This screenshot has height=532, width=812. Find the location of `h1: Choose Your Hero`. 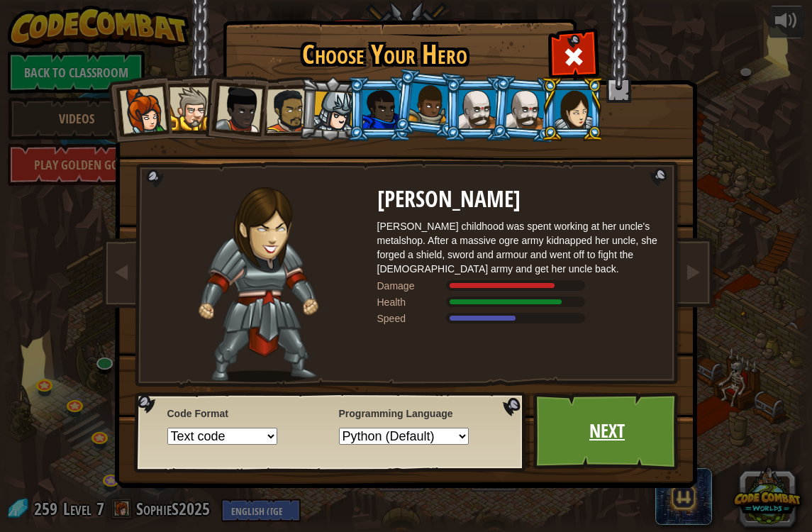

h1: Choose Your Hero is located at coordinates (385, 55).